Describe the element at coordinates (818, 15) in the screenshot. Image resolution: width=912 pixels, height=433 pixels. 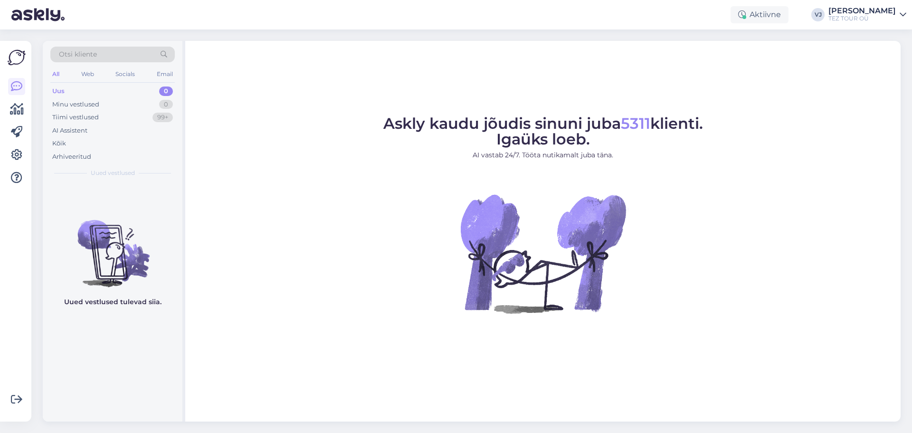
I see `div: VJ` at that location.